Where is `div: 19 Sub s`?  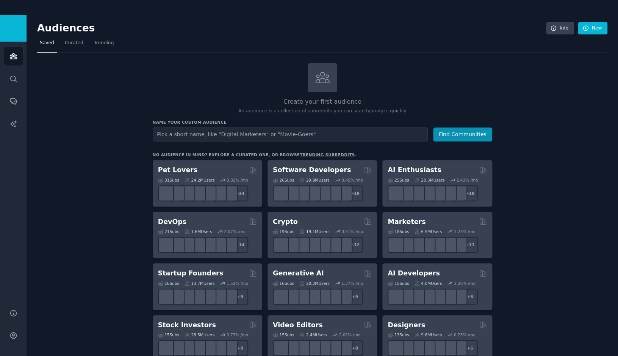 div: 19 Sub s is located at coordinates (283, 232).